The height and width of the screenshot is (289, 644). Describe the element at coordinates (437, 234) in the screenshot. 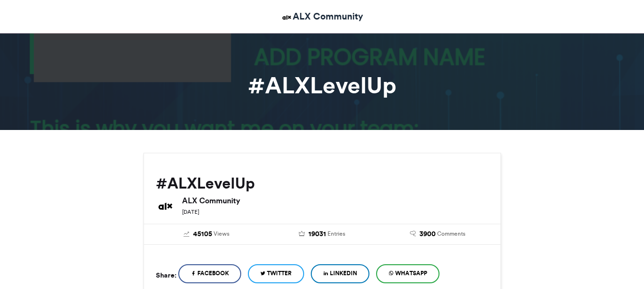

I see `a: 3900 Comments` at that location.